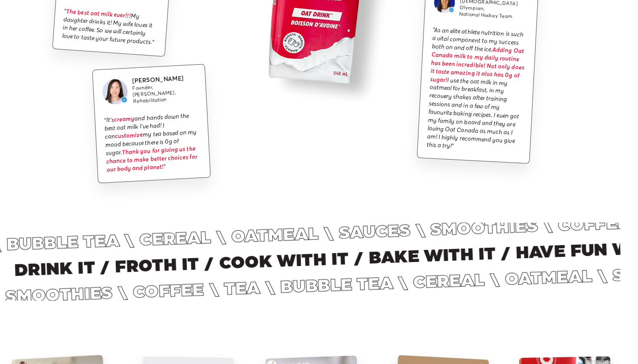 The width and height of the screenshot is (638, 364). Describe the element at coordinates (477, 90) in the screenshot. I see `p: “As an elite athlete nutrition is such a vital component to my success both on and off the ice. I...` at that location.